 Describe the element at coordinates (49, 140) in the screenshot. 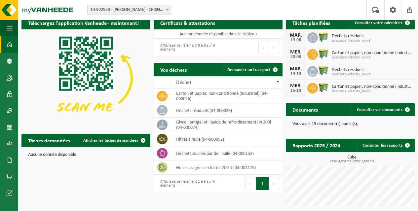

I see `h2: Tâches demandées` at that location.